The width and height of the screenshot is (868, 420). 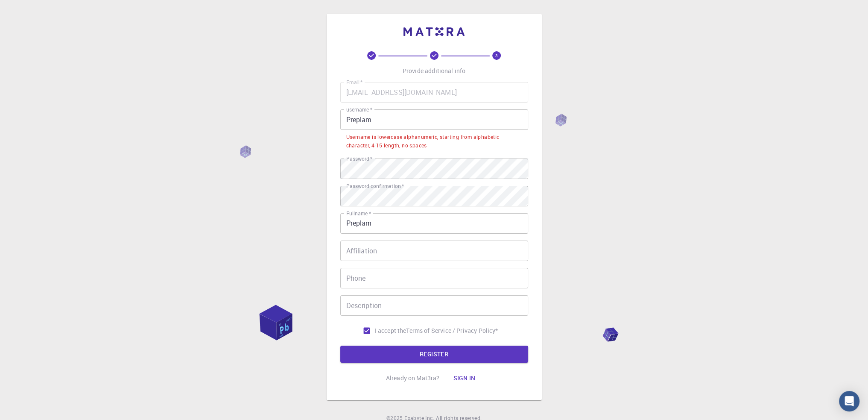 What do you see at coordinates (434, 141) in the screenshot?
I see `div: Username is lowercase alphanumeric, starting from alphabetic character, 4-15 length, no spaces` at bounding box center [434, 141].